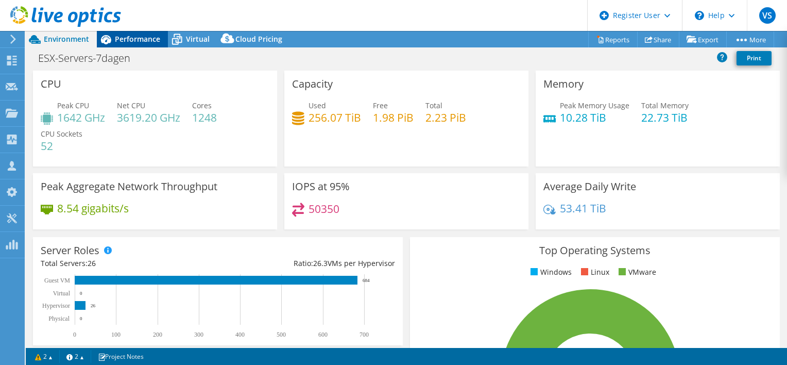 The width and height of the screenshot is (787, 365). What do you see at coordinates (595, 250) in the screenshot?
I see `h3: Top Operating Systems` at bounding box center [595, 250].